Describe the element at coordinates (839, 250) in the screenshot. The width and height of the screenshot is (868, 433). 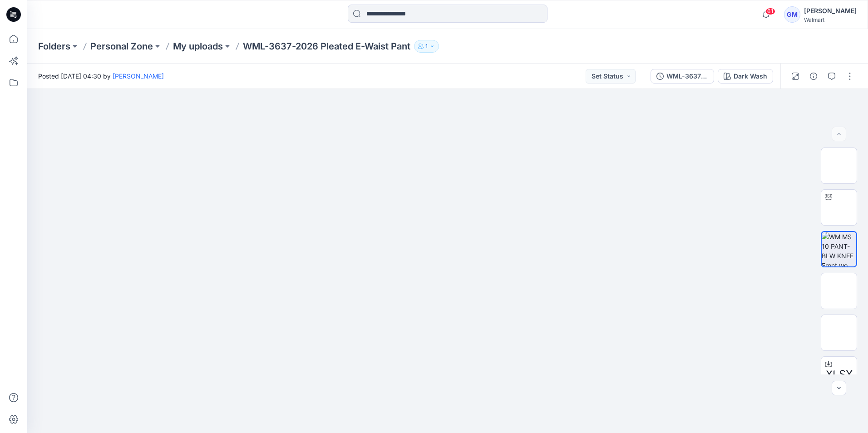
I see `img: WM MS 10 PANT-BLW KNEE Front wo Avatar` at that location.